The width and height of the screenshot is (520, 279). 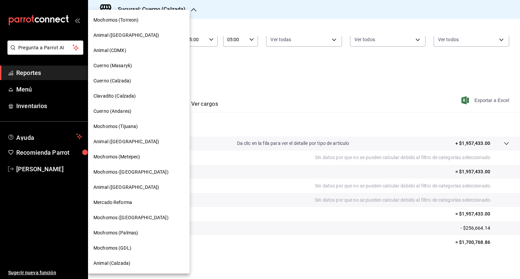 I want to click on div: Clavadito (Calzada), so click(x=139, y=96).